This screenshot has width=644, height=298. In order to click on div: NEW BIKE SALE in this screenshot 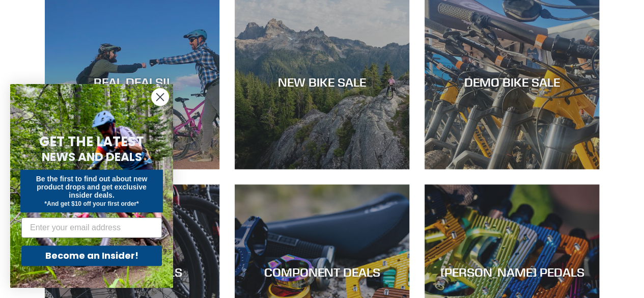, I will do `click(322, 81)`.